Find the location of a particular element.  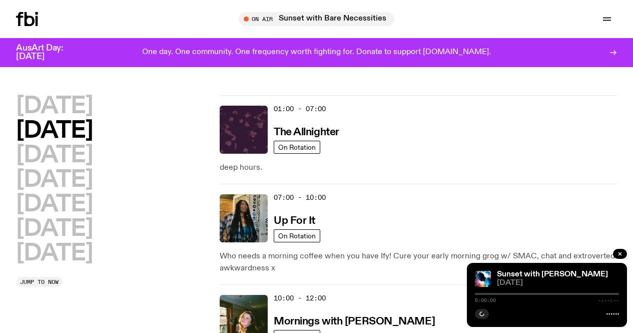

img: Simon Caldwell stands side on, looking downwards. He has headphones on. Behind him is a brightly ... is located at coordinates (483, 279).